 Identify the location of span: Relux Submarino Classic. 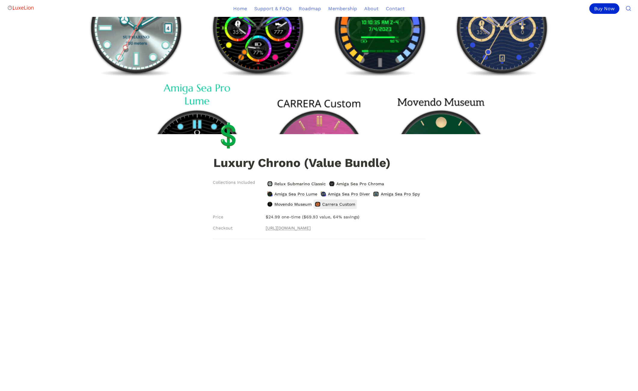
(300, 184).